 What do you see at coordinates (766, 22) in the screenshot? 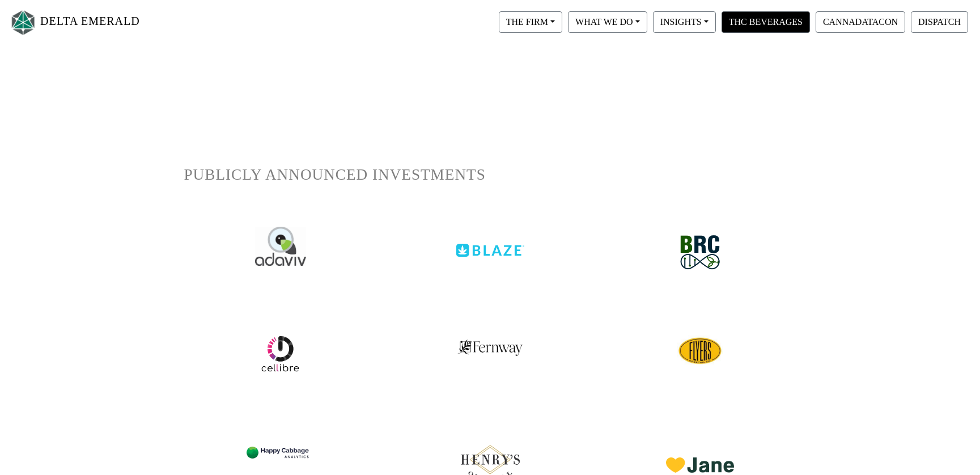
I see `button: THC BEVERAGES` at bounding box center [766, 22].